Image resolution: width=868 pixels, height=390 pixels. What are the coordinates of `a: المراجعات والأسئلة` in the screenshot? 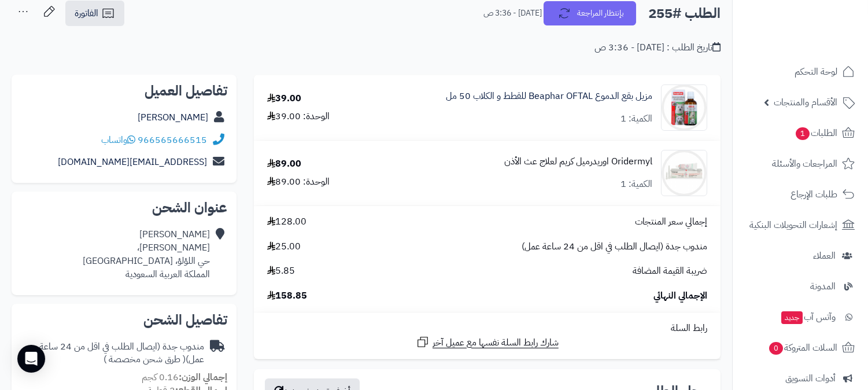 It's located at (800, 164).